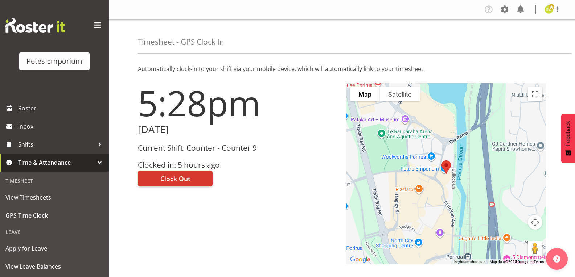 The image size is (575, 277). What do you see at coordinates (54, 249) in the screenshot?
I see `a: Apply for Leave` at bounding box center [54, 249].